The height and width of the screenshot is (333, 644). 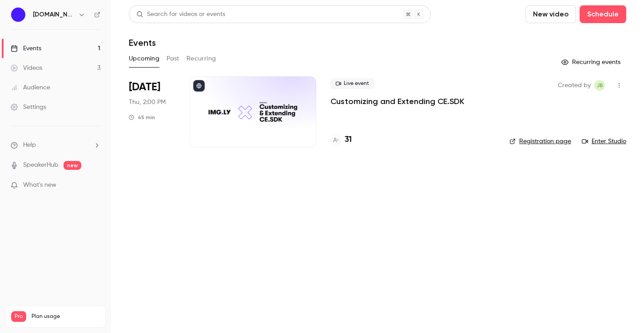 I want to click on li: help-dropdown-opener, so click(x=56, y=145).